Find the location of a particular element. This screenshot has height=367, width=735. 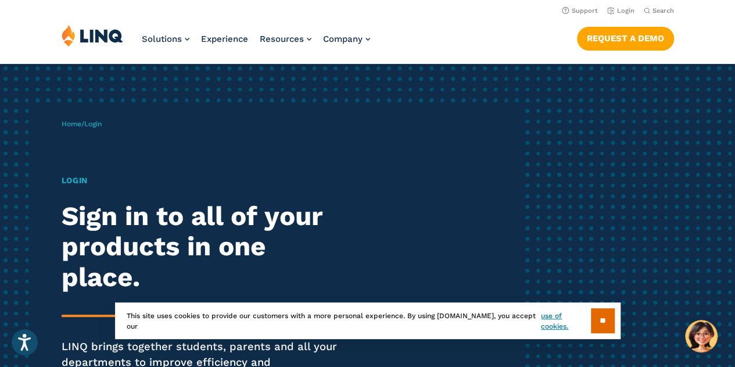

span: Solutions is located at coordinates (162, 39).